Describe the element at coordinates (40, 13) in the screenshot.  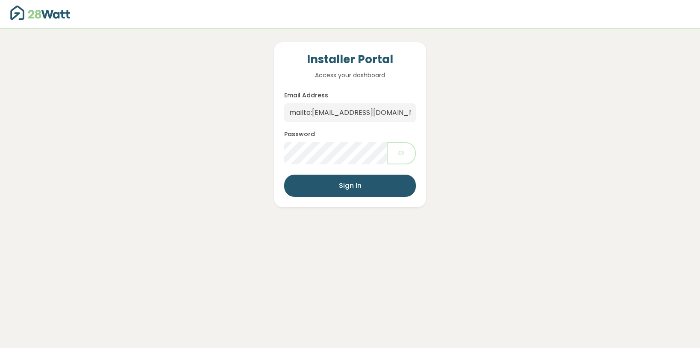
I see `img: 28Watt` at that location.